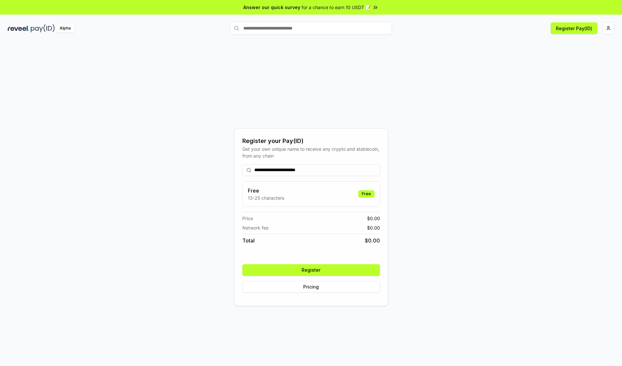  Describe the element at coordinates (266, 198) in the screenshot. I see `p: 13-25 characters` at that location.